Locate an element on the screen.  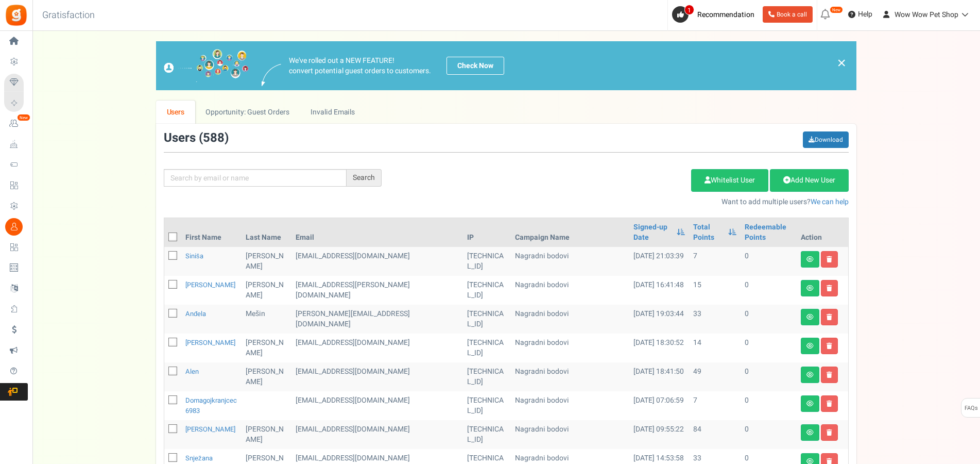
input: Search by email or name is located at coordinates (255, 178).